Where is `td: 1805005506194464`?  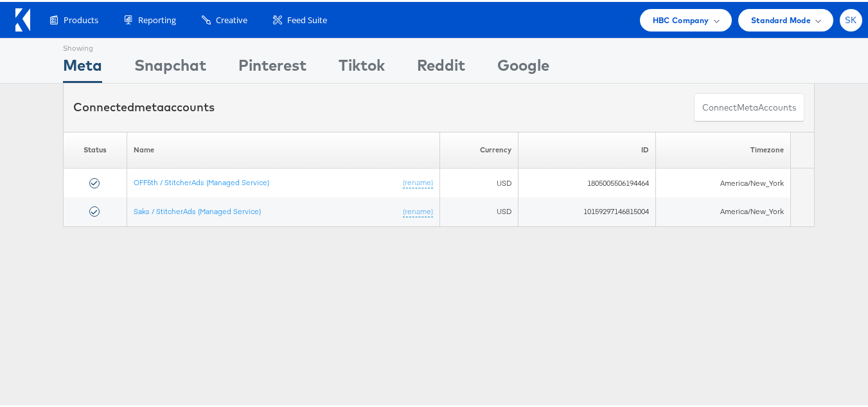
td: 1805005506194464 is located at coordinates (587, 181).